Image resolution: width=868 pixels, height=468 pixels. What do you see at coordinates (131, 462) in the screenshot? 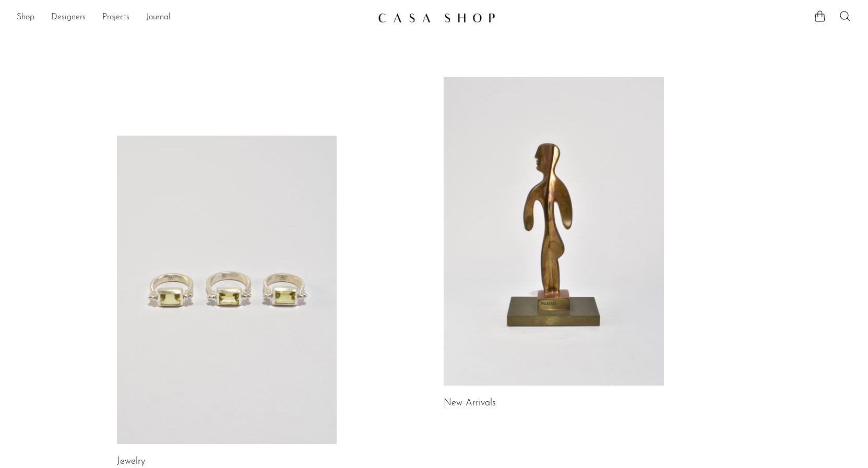
I see `a: Jewelry` at bounding box center [131, 462].